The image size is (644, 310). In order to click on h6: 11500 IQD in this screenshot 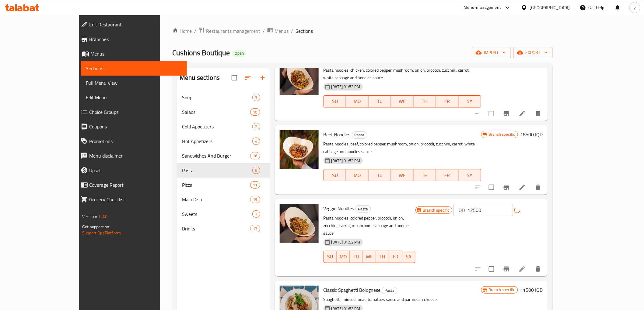, I will do `click(531, 290)`.